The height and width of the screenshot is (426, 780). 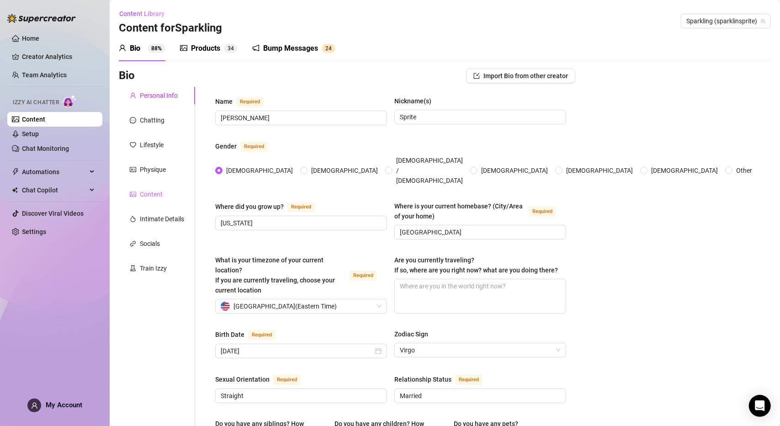 I want to click on input: Relationship Status, so click(x=479, y=396).